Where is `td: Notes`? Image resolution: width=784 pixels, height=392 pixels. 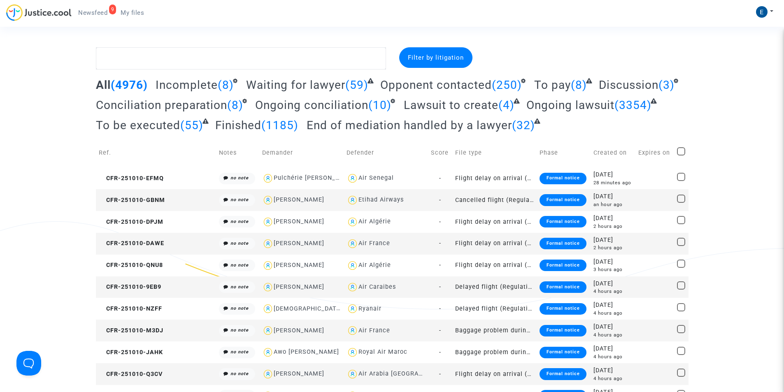 td: Notes is located at coordinates (237, 153).